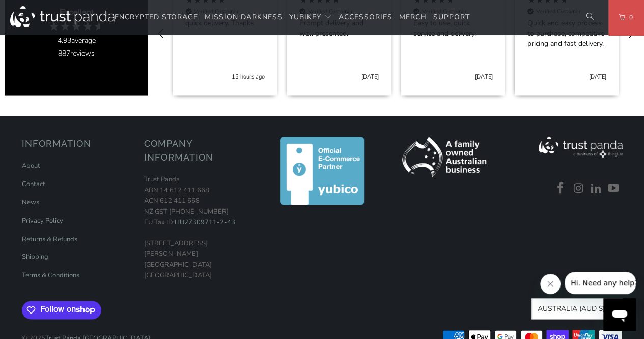  What do you see at coordinates (156, 17) in the screenshot?
I see `span: Encrypted Storage` at bounding box center [156, 17].